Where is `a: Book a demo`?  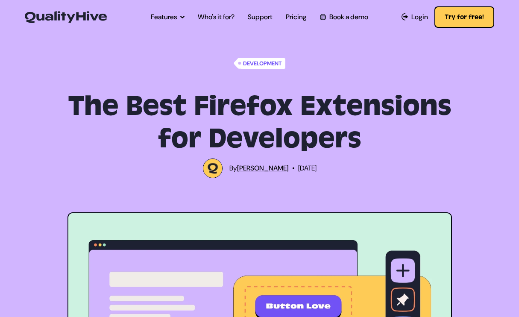
a: Book a demo is located at coordinates (344, 17).